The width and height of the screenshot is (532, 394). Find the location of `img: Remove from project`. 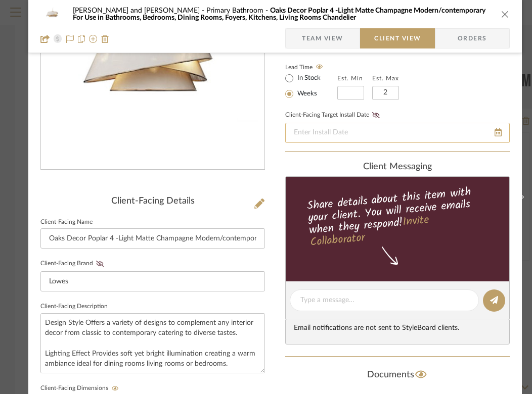

img: Remove from project is located at coordinates (106, 39).